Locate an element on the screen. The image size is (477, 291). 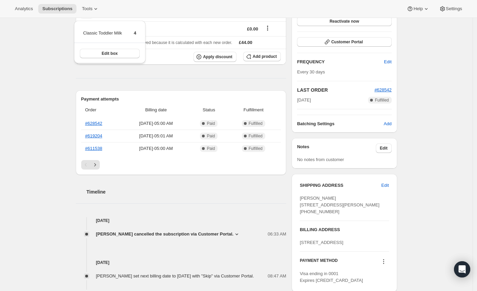
span: £0.00 is located at coordinates (253, 29).